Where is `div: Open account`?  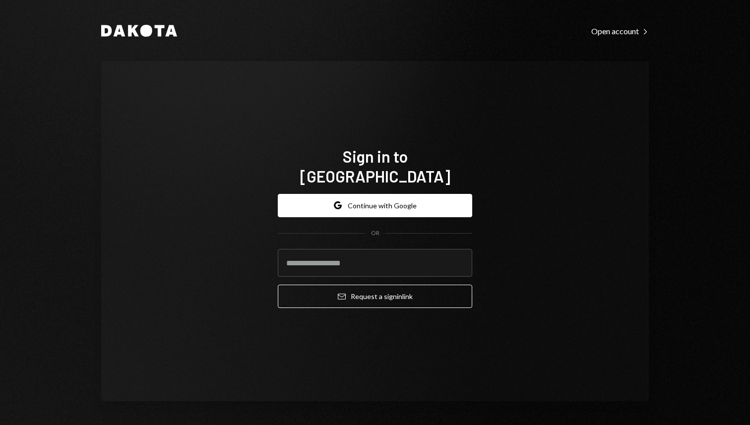 div: Open account is located at coordinates (620, 31).